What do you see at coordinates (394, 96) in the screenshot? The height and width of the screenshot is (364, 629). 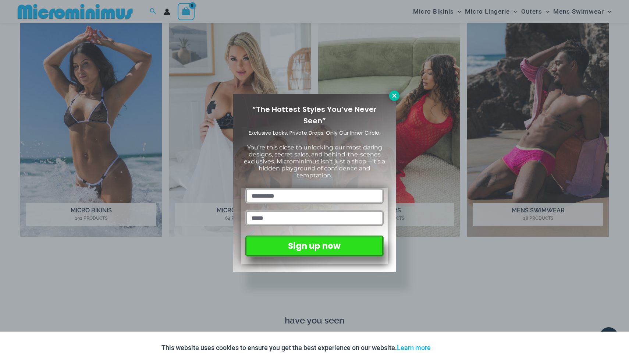 I see `button: Close` at bounding box center [394, 96].